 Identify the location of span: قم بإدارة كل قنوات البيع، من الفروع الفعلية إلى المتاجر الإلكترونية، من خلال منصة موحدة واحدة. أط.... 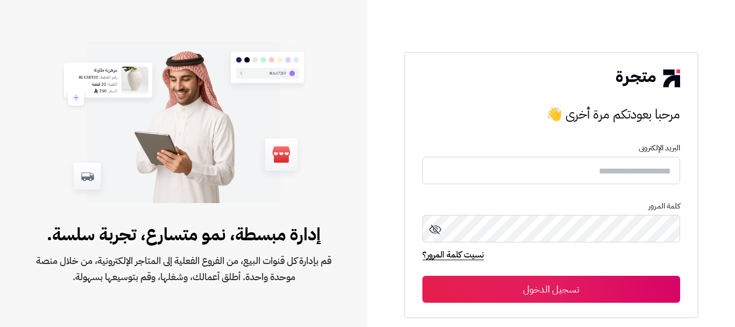
(184, 269).